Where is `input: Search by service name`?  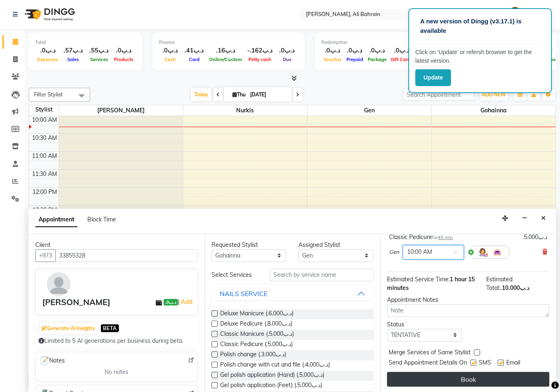 input: Search by service name is located at coordinates (322, 275).